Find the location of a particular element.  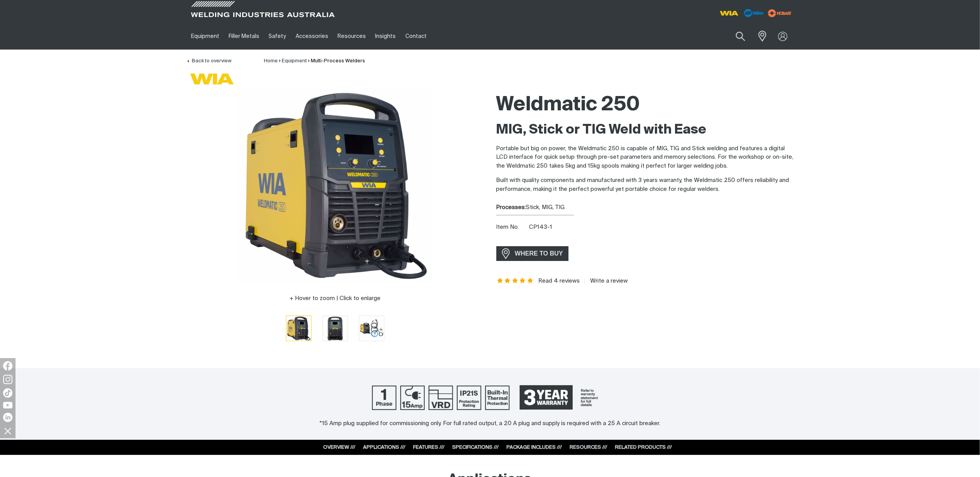

img: hide socials is located at coordinates (8, 431).